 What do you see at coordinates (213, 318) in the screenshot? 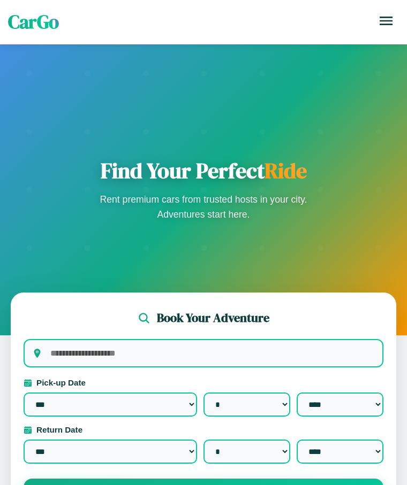
I see `h2: Book Your Adventure` at bounding box center [213, 318].